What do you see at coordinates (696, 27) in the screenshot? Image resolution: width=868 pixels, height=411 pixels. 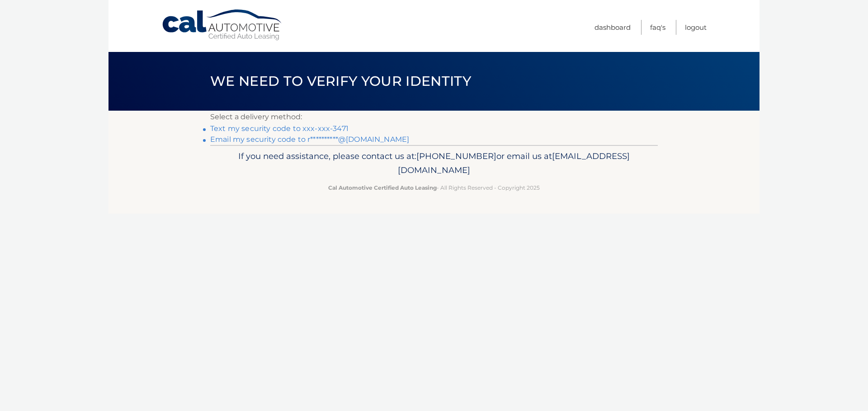 I see `a: Logout` at bounding box center [696, 27].